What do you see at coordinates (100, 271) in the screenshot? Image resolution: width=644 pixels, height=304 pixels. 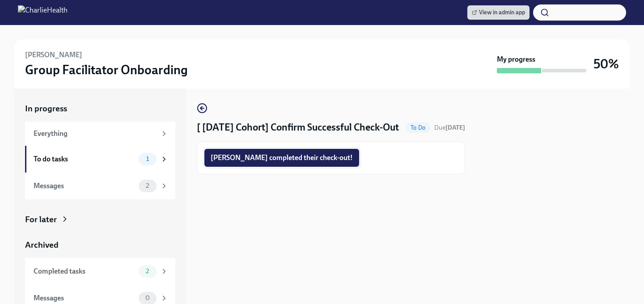 I see `a: Completed tasks2` at bounding box center [100, 271].